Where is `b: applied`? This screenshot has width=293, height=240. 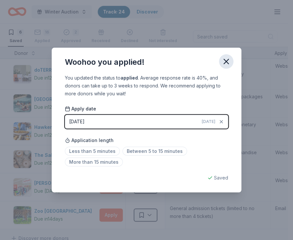
b: applied is located at coordinates (129, 78).